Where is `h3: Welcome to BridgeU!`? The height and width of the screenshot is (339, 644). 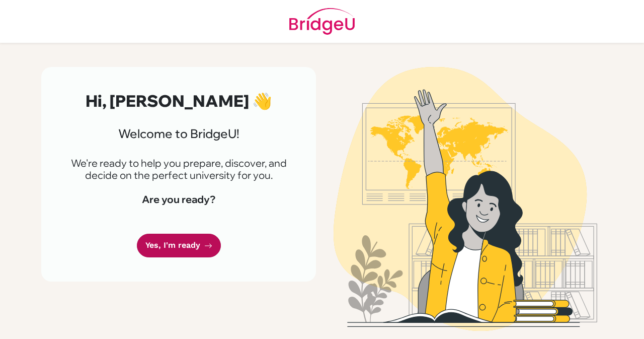
h3: Welcome to BridgeU! is located at coordinates (179, 134).